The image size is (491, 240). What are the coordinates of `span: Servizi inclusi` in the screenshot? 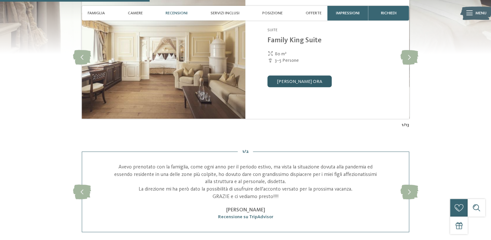 It's located at (225, 13).